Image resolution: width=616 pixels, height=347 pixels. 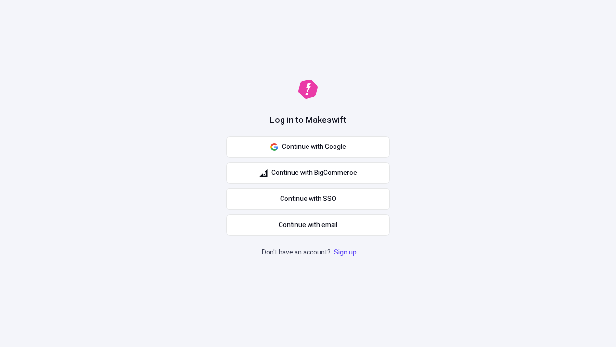 I want to click on button: Continue with email, so click(x=308, y=225).